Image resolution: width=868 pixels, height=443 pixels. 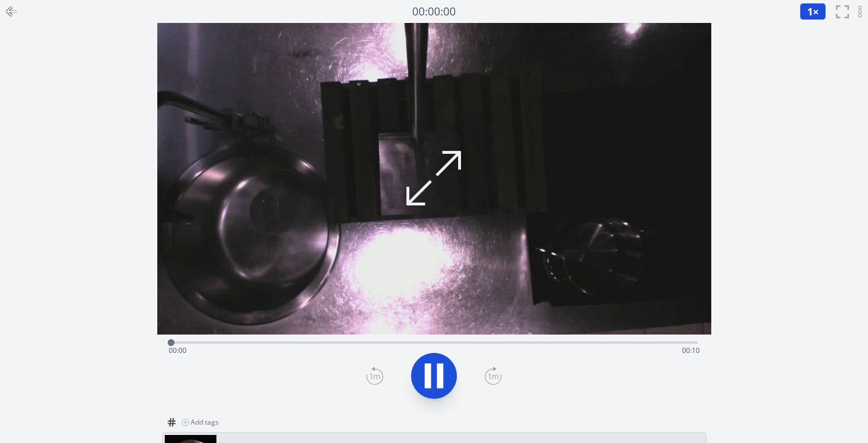 What do you see at coordinates (810, 12) in the screenshot?
I see `span: 1` at bounding box center [810, 12].